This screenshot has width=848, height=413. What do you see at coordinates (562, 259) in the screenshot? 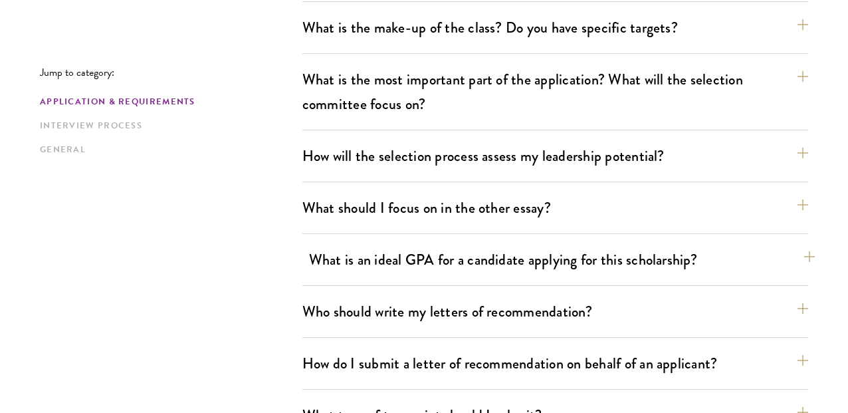
I see `button: What is an ideal GPA for a candidate applying for this scholarship?` at bounding box center [562, 259].